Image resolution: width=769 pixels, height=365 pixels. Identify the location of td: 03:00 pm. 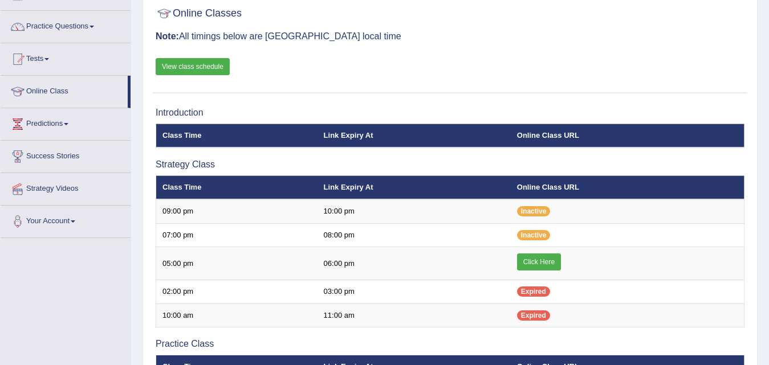
(414, 293).